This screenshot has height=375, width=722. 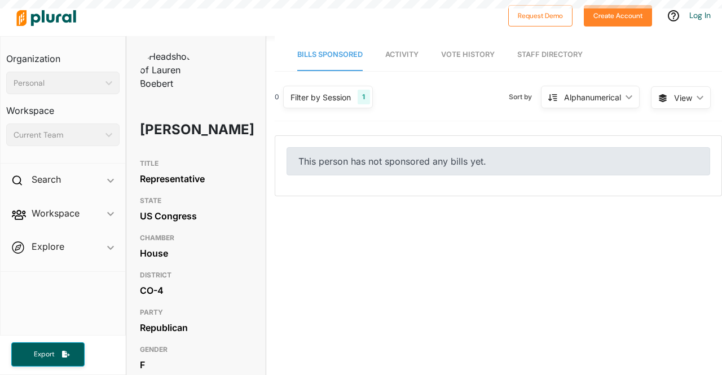 I want to click on h3: Workspace, so click(x=63, y=107).